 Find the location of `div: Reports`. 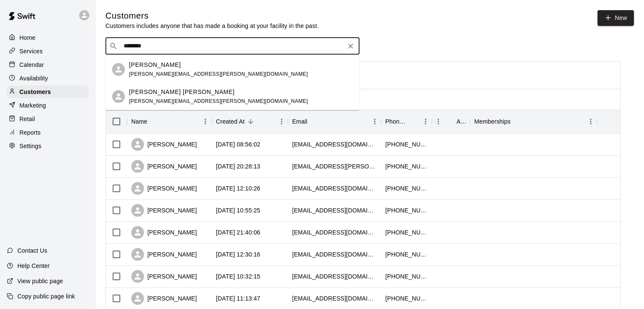

div: Reports is located at coordinates (47, 132).